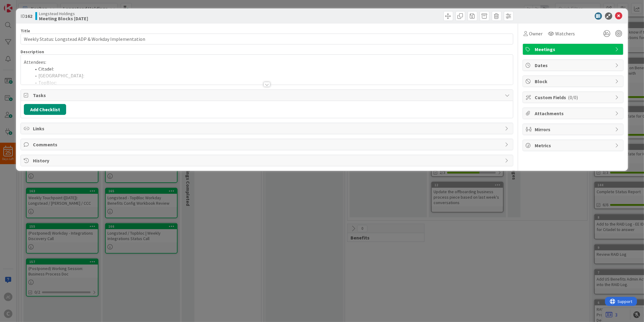 This screenshot has width=644, height=322. I want to click on span: ( 0/0 ), so click(573, 98).